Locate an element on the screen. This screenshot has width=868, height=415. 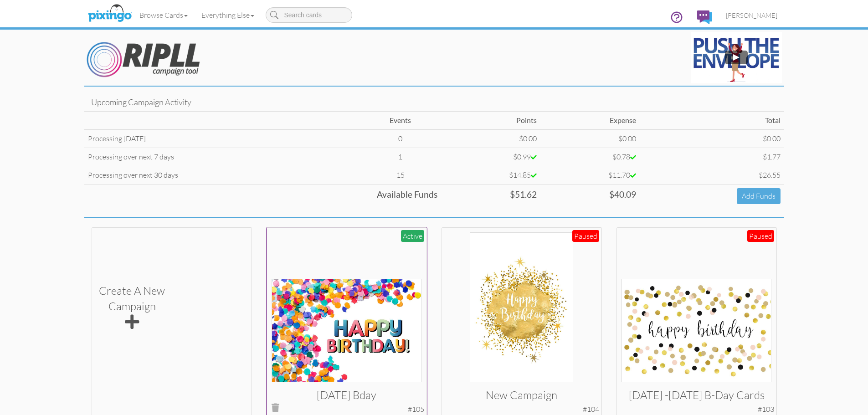
td: 0 is located at coordinates (400, 139).